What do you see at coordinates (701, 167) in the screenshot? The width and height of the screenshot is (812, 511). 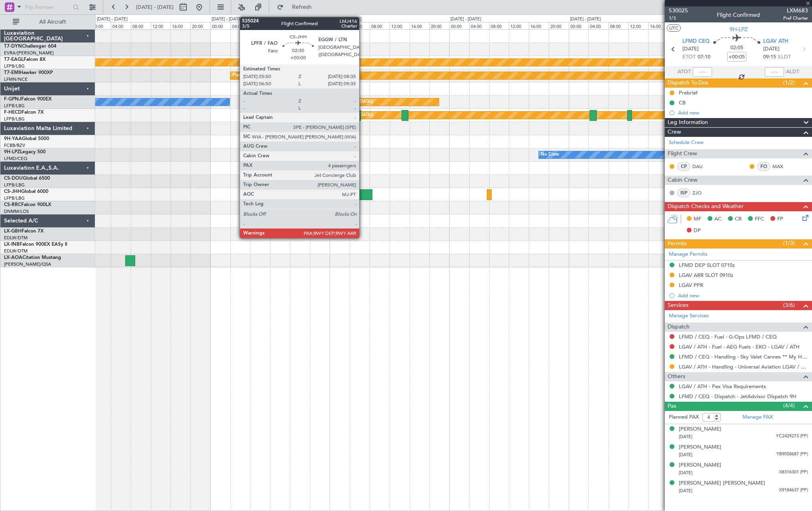 I see `a: DAU` at bounding box center [701, 167].